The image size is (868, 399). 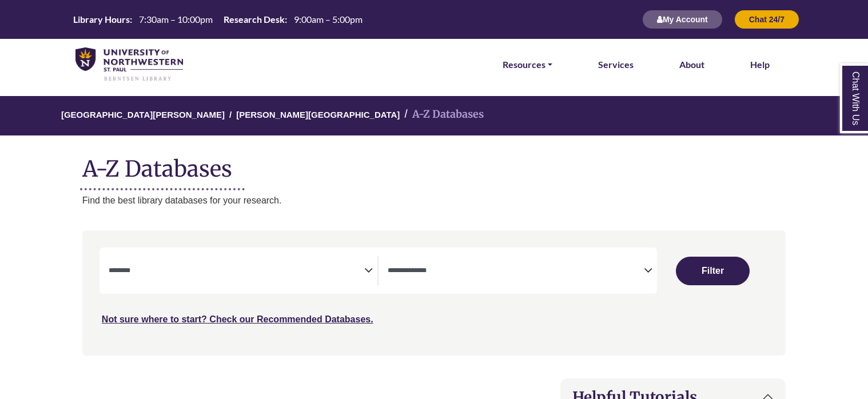 I want to click on button: Chat 24/7, so click(x=767, y=20).